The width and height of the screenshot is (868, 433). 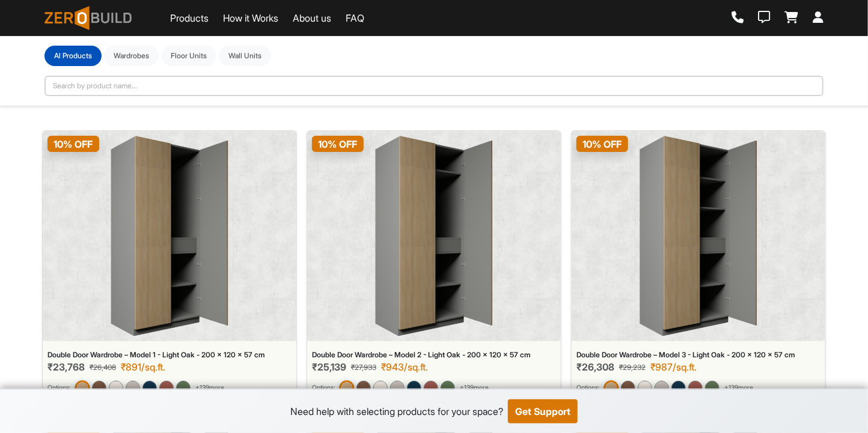 I want to click on img: Double Door Wardrobe – Model 2 - Sandstone - 200 x 120 x 57 cm, so click(x=397, y=388).